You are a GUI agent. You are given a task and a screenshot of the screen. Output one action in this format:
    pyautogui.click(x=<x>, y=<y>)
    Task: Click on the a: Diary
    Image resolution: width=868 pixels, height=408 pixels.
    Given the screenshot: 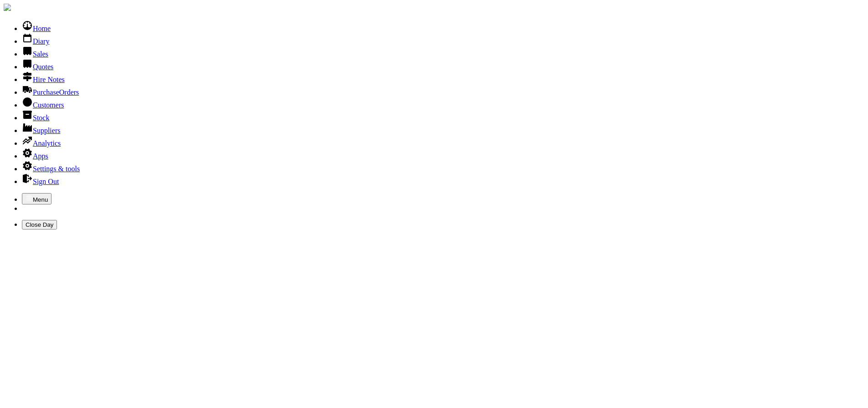 What is the action you would take?
    pyautogui.click(x=36, y=41)
    